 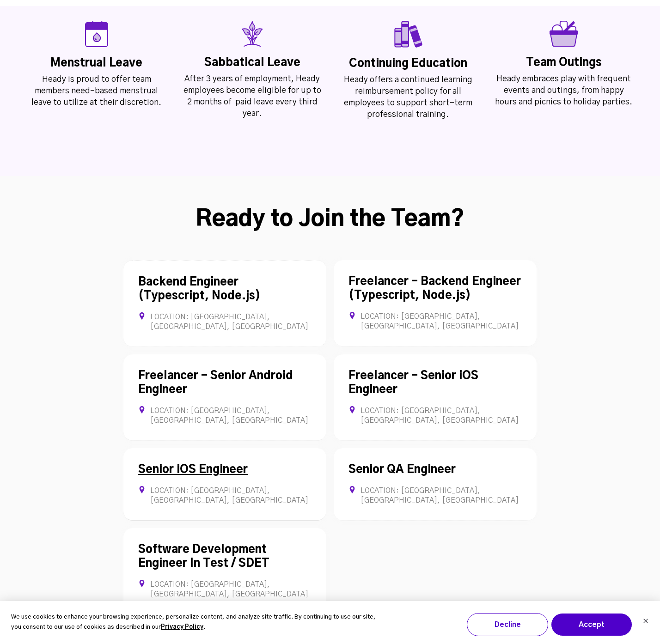 I want to click on div: Sabbatical Leave, so click(x=252, y=63).